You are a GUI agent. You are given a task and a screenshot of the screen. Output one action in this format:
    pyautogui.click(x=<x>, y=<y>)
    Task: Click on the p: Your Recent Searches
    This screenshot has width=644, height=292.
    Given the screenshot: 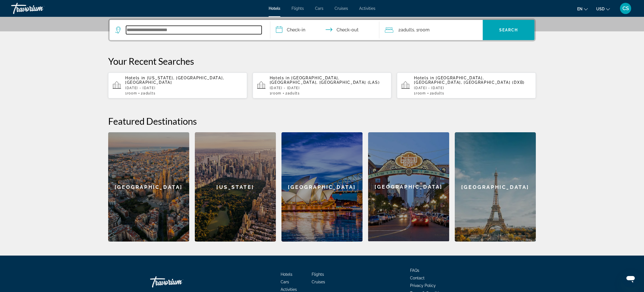 What is the action you would take?
    pyautogui.click(x=322, y=61)
    